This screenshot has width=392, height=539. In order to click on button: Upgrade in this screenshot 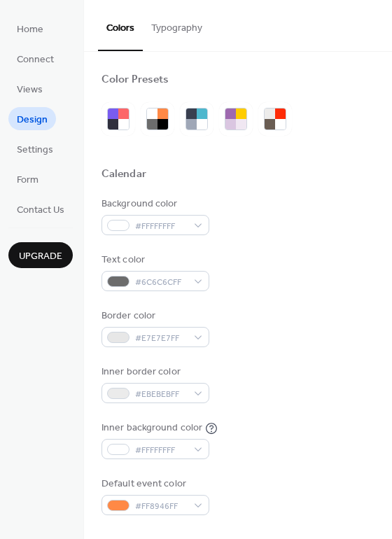, I will do `click(41, 255)`.